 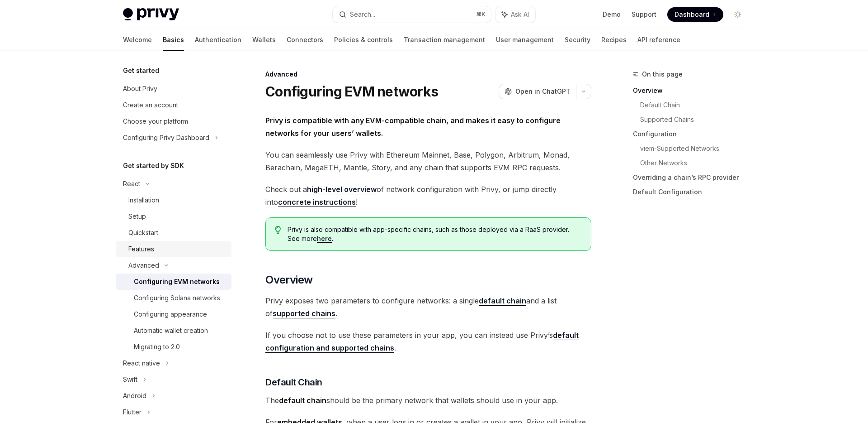 I want to click on a: Configuring Solana networks, so click(x=174, y=298).